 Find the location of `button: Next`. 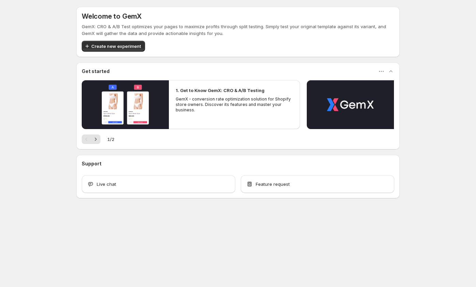

button: Next is located at coordinates (96, 139).